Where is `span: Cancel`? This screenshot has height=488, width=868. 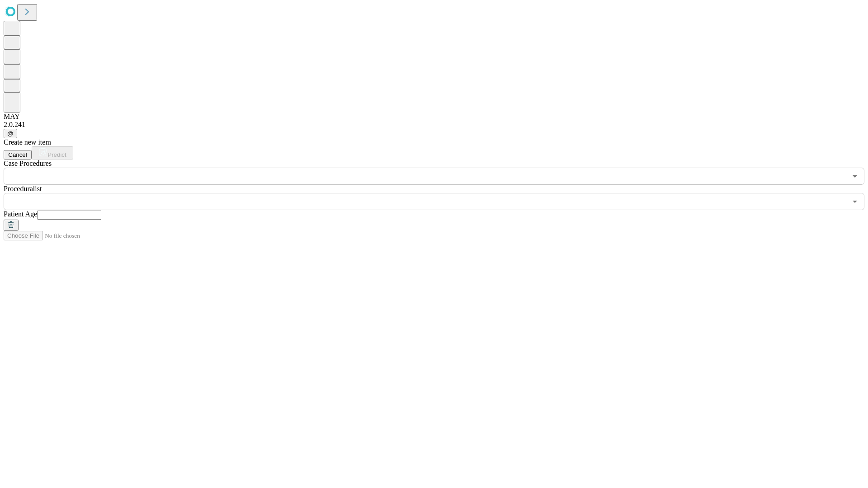
span: Cancel is located at coordinates (17, 154).